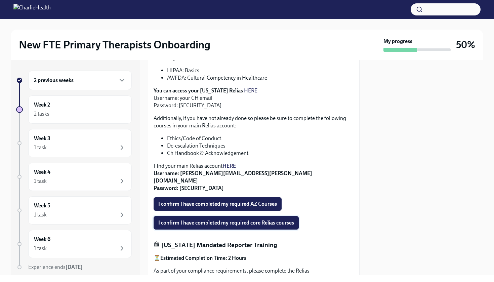  I want to click on li: Ch Handbook & Acknowledgement, so click(260, 153).